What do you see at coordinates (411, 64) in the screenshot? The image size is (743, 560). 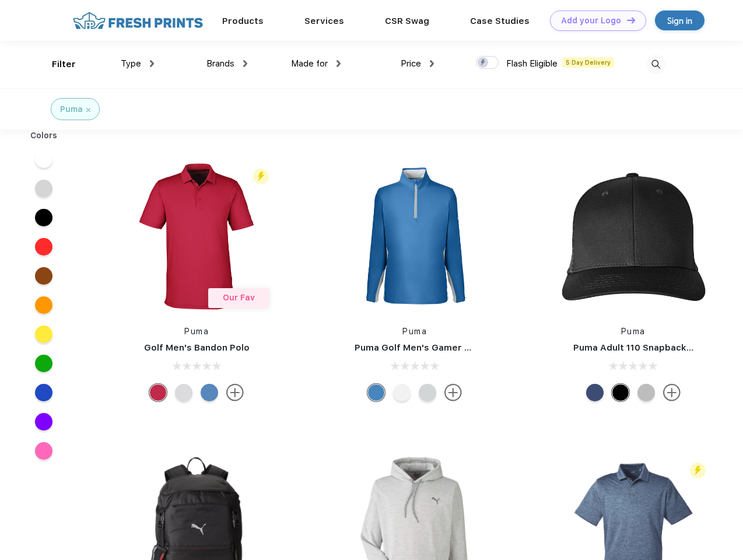 I see `span: Price` at bounding box center [411, 64].